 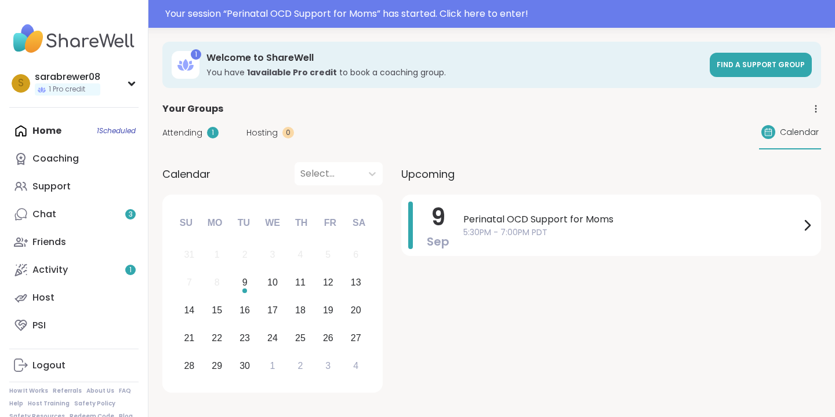 I want to click on span: 1 Pro credit, so click(x=67, y=89).